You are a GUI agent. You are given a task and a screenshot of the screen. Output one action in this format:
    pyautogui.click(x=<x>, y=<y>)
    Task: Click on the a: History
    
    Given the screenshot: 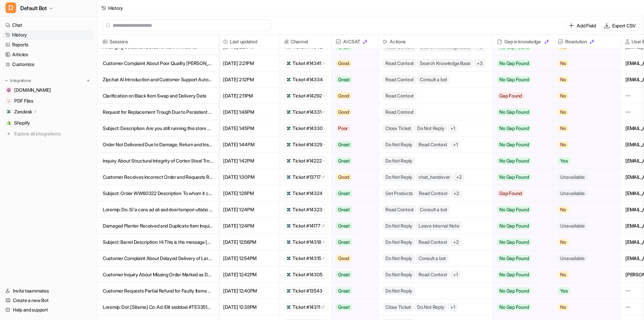 What is the action you would take?
    pyautogui.click(x=49, y=35)
    